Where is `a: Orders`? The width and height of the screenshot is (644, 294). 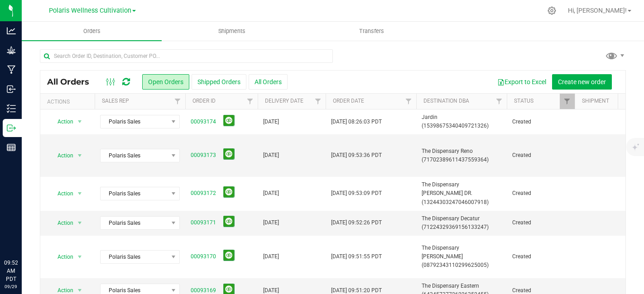 a: Orders is located at coordinates (91, 31).